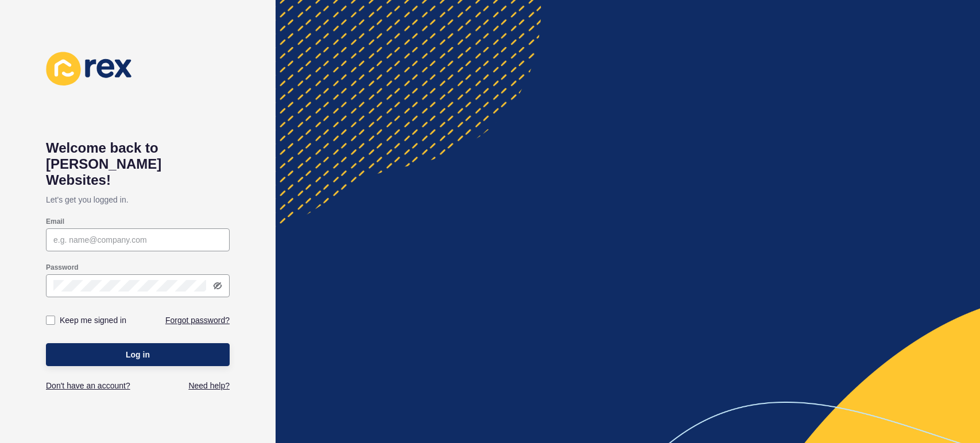  I want to click on a: Forgot password?, so click(197, 320).